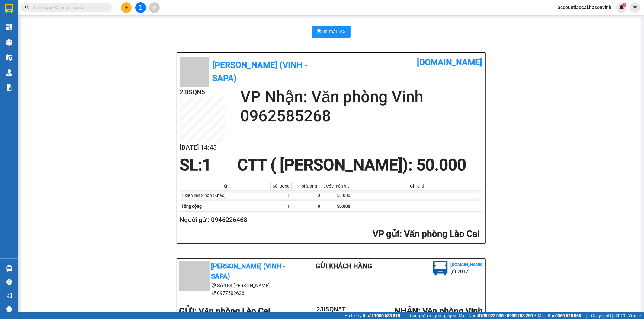 Image resolution: width=644 pixels, height=319 pixels. Describe the element at coordinates (154, 7) in the screenshot. I see `span: aim` at that location.